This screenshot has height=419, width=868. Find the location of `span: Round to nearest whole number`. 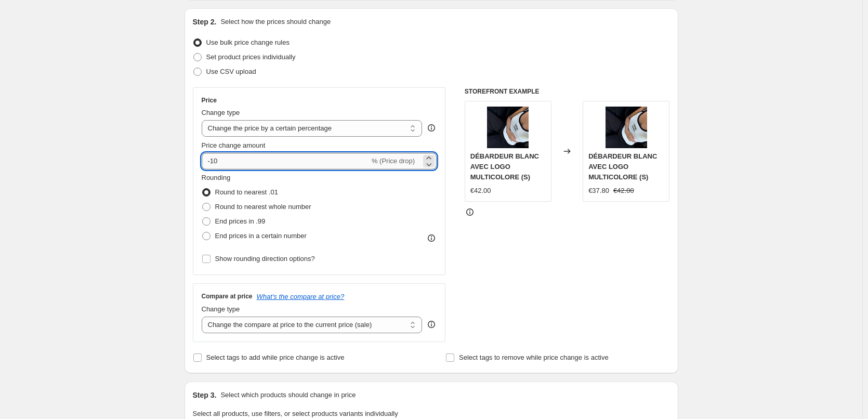

span: Round to nearest whole number is located at coordinates (263, 206).